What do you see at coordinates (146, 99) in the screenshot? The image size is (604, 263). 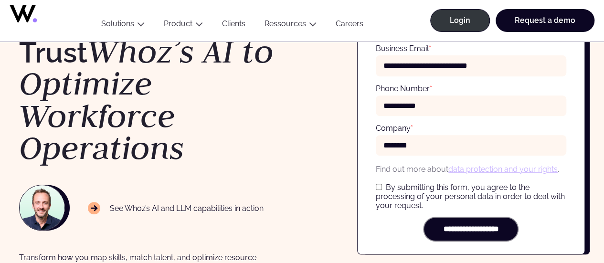 I see `em: Whoz’s AI to Optimize Workforce Operations` at bounding box center [146, 99].